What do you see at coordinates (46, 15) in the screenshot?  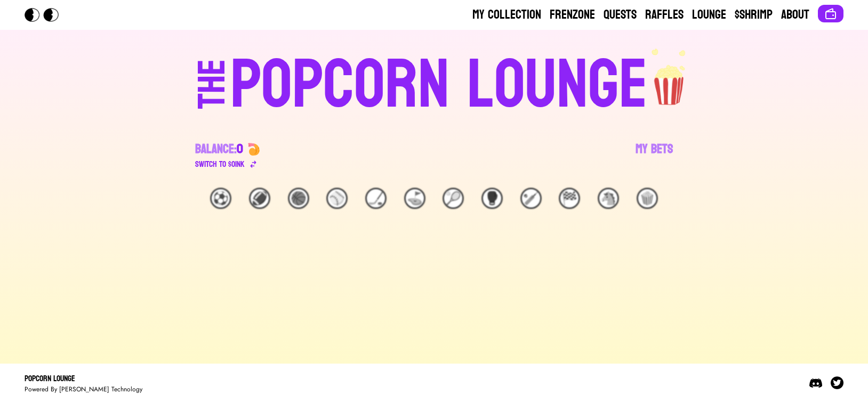 I see `img: Popcorn` at bounding box center [46, 15].